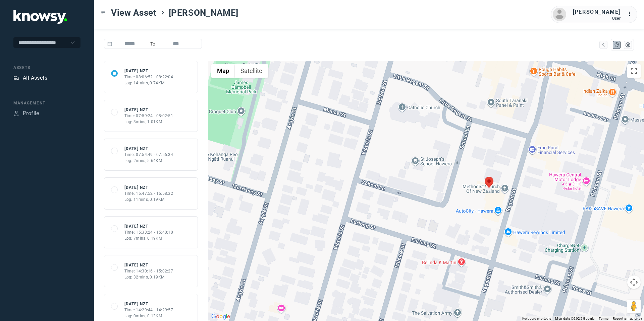 Image resolution: width=644 pixels, height=321 pixels. What do you see at coordinates (149, 116) in the screenshot?
I see `div: Time: 07:59:24 - 08:02:51` at bounding box center [149, 116].